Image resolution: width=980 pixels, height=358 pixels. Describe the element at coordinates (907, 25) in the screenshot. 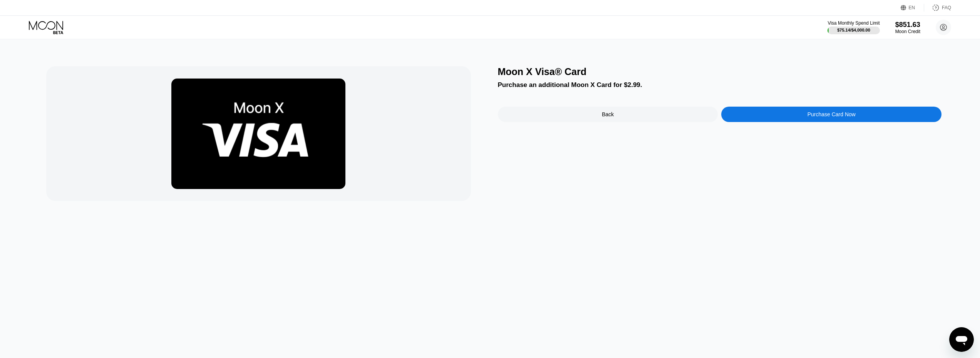

I see `div: $851.63` at that location.